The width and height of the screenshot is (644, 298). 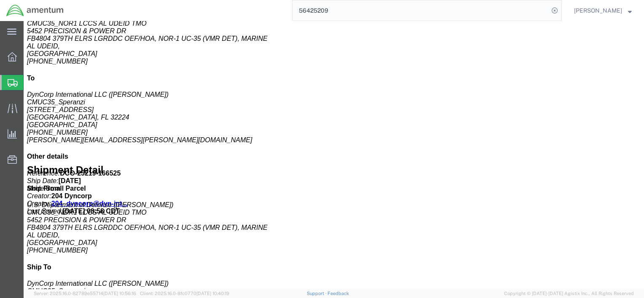 What do you see at coordinates (35, 10) in the screenshot?
I see `img: logo` at bounding box center [35, 10].